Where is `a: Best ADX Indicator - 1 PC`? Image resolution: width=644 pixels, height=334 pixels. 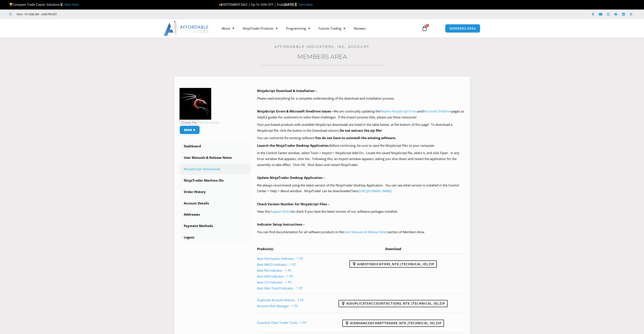
a: Best ADX Indicator - 1 PC is located at coordinates (275, 276).